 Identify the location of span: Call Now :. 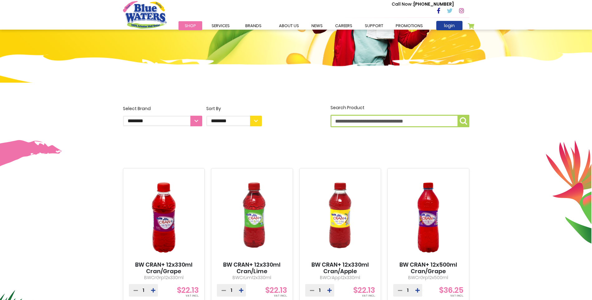
(403, 4).